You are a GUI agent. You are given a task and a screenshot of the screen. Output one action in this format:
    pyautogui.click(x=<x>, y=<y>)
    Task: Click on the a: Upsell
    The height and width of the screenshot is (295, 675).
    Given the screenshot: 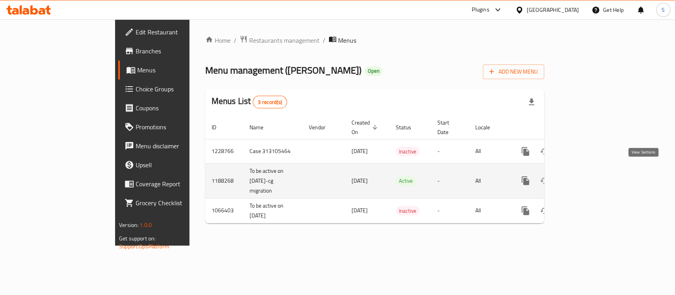 What is the action you would take?
    pyautogui.click(x=173, y=165)
    